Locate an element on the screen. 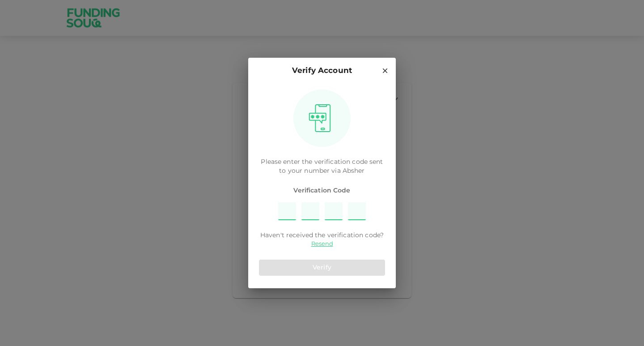 This screenshot has width=644, height=346. p: Verify Account is located at coordinates (322, 70).